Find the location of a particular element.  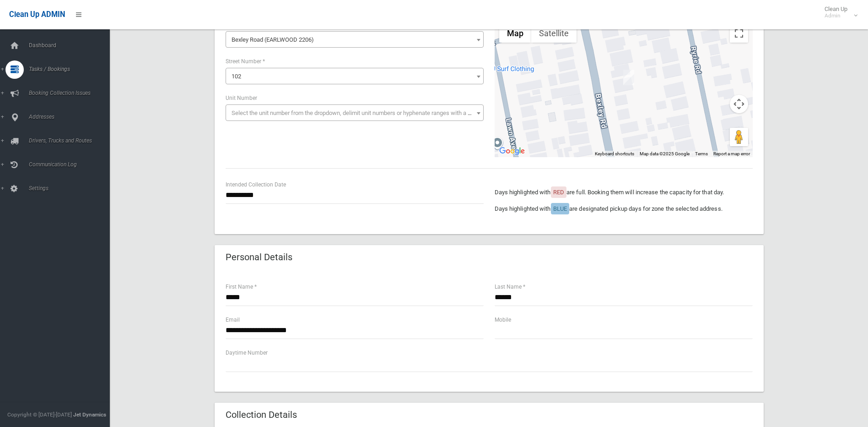

p: Days highlighted with are designated pickup days for zone the selected address. is located at coordinates (623, 209).